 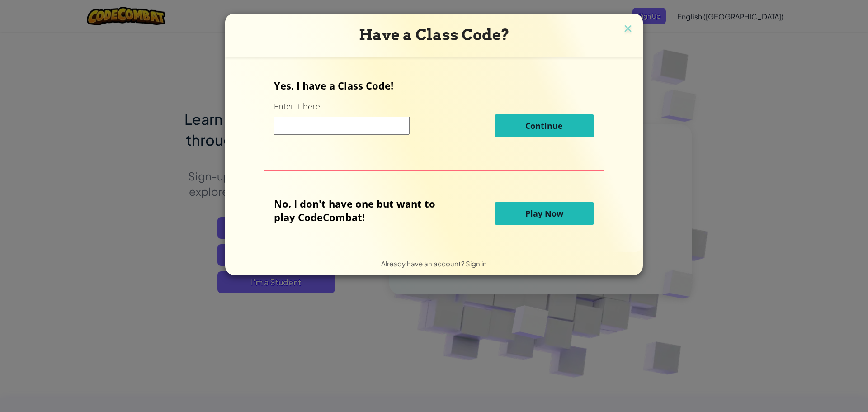 What do you see at coordinates (434, 35) in the screenshot?
I see `span: Have a Class Code?` at bounding box center [434, 35].